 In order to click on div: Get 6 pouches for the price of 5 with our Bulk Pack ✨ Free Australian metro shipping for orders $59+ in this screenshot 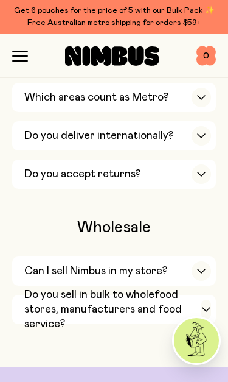, I will do `click(114, 17)`.